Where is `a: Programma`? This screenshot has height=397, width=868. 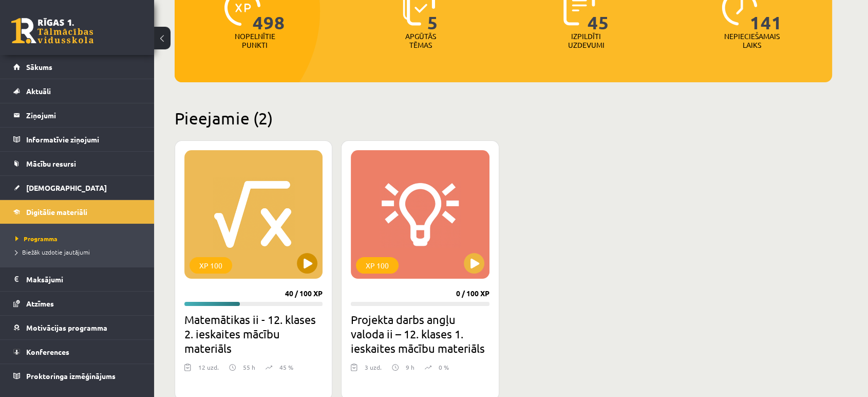
a: Programma is located at coordinates (80, 239).